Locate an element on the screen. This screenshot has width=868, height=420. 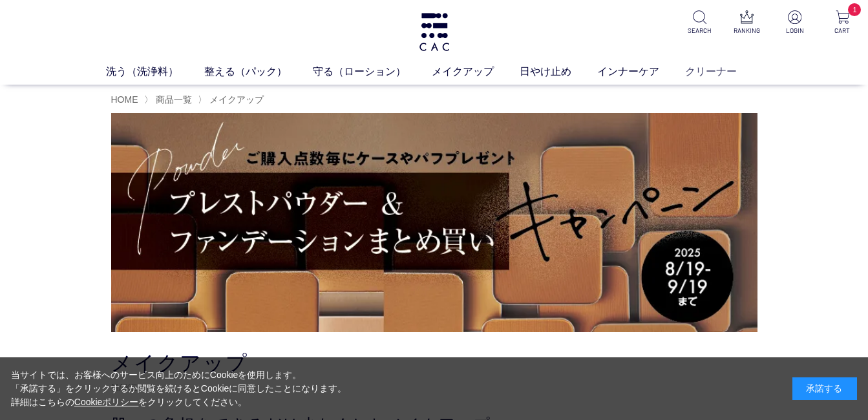
a: SEARCH is located at coordinates (698, 22).